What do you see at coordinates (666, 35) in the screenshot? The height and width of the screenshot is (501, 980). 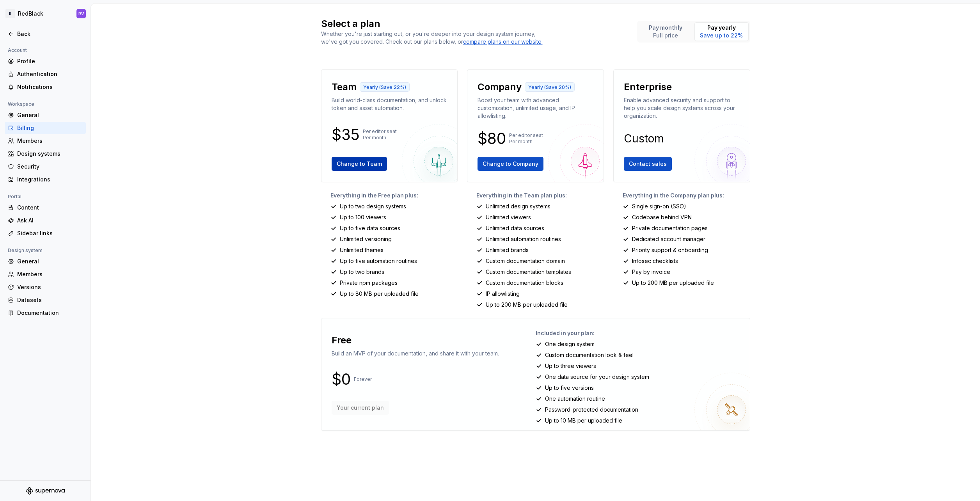 I see `p: Full price` at bounding box center [666, 35].